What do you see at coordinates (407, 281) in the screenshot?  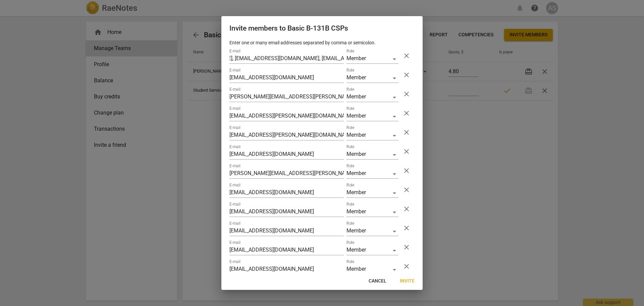 I see `span: Invite` at bounding box center [407, 281].